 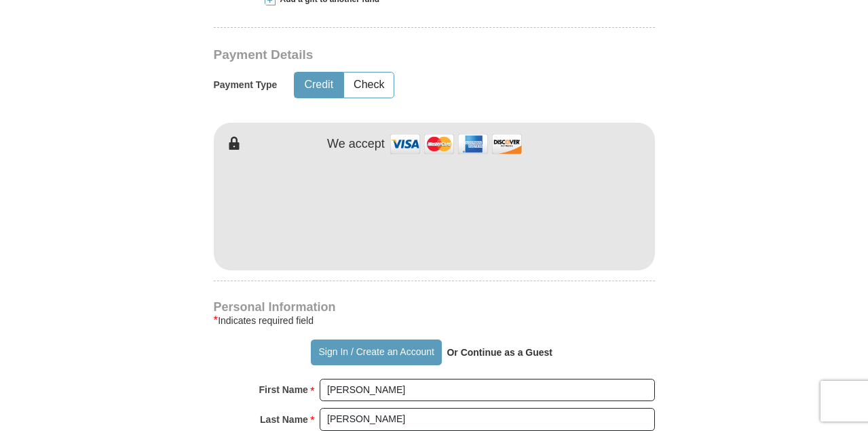 I want to click on strong: First Name, so click(x=284, y=390).